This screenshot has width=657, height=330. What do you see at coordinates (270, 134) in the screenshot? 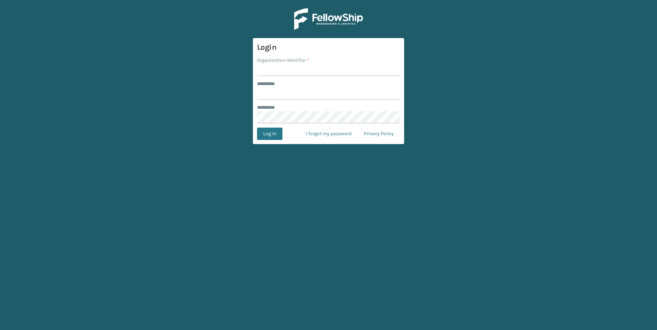
I see `button: Log In` at bounding box center [270, 134].